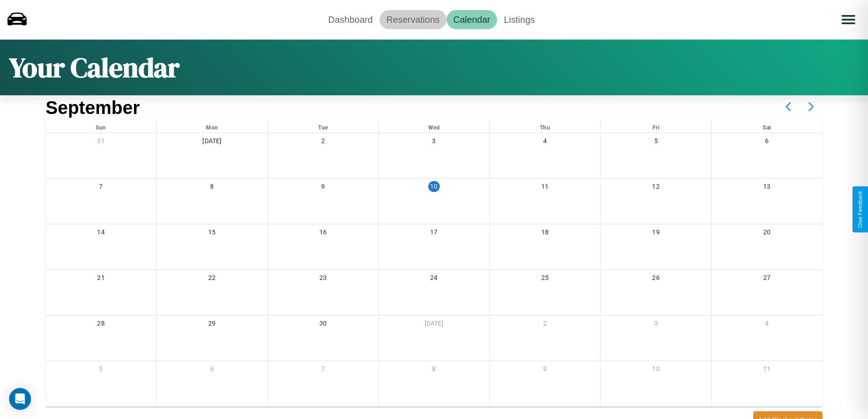  Describe the element at coordinates (434, 127) in the screenshot. I see `div: Wed` at that location.